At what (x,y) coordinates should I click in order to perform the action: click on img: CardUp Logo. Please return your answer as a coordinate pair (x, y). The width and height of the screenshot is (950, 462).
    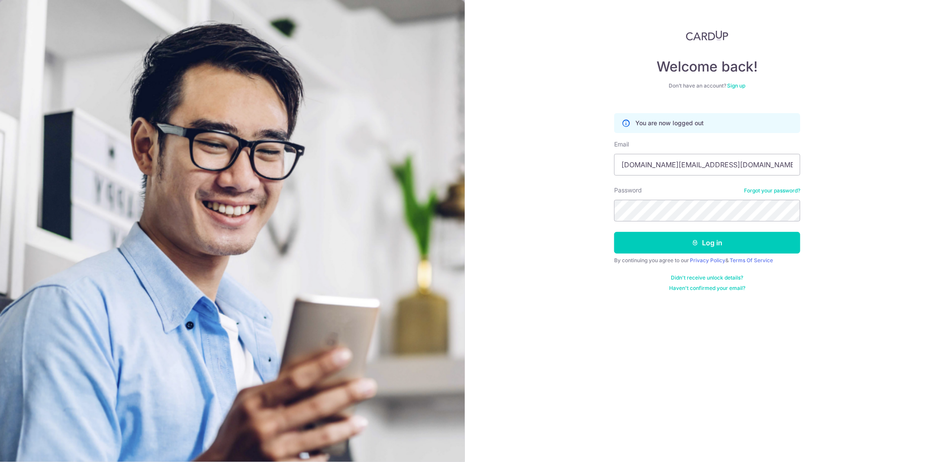
    Looking at the image, I should click on (707, 36).